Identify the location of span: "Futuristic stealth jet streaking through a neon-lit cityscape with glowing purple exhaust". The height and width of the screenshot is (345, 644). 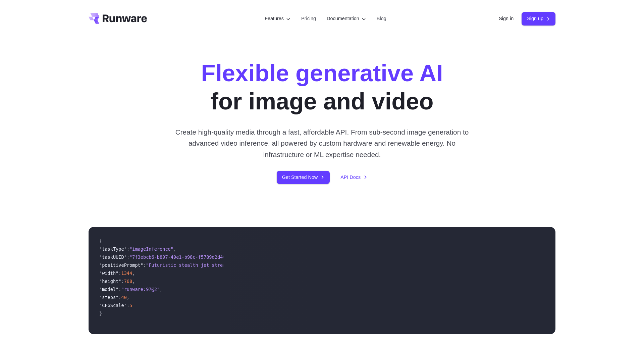
(271, 265).